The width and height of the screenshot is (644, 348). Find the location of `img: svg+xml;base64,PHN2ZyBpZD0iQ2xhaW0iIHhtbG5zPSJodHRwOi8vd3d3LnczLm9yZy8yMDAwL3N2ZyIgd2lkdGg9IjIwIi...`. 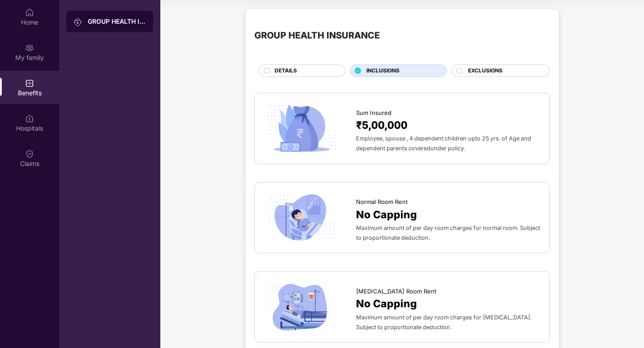

img: svg+xml;base64,PHN2ZyBpZD0iQ2xhaW0iIHhtbG5zPSJodHRwOi8vd3d3LnczLm9yZy8yMDAwL3N2ZyIgd2lkdGg9IjIwIi... is located at coordinates (29, 154).